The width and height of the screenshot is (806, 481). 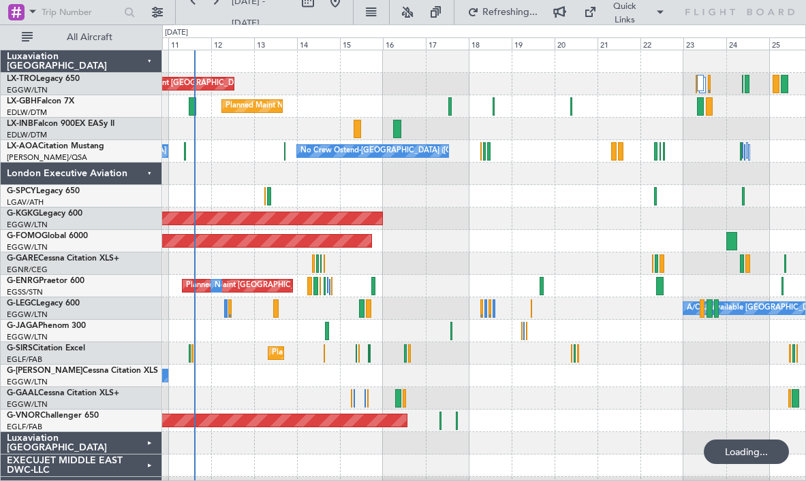 What do you see at coordinates (23, 416) in the screenshot?
I see `span: G-VNOR` at bounding box center [23, 416].